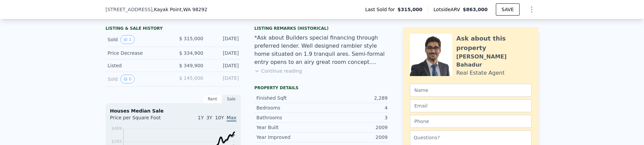  What do you see at coordinates (173, 111) in the screenshot?
I see `div: Houses Median Sale` at bounding box center [173, 111].